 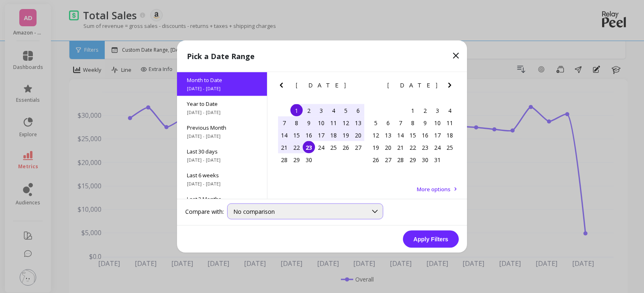 I want to click on div: Choose Wednesday, October 8th, 2025, so click(x=413, y=123).